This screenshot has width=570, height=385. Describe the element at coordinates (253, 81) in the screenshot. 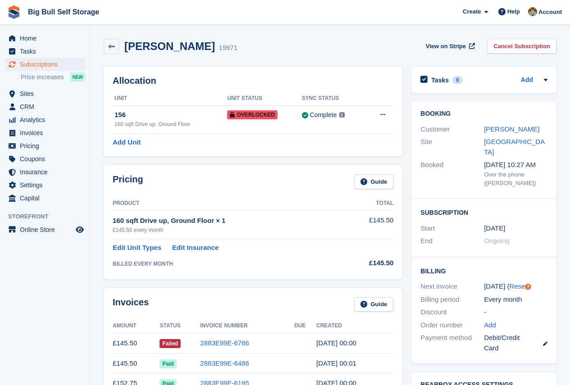

I see `h2: Allocation` at that location.